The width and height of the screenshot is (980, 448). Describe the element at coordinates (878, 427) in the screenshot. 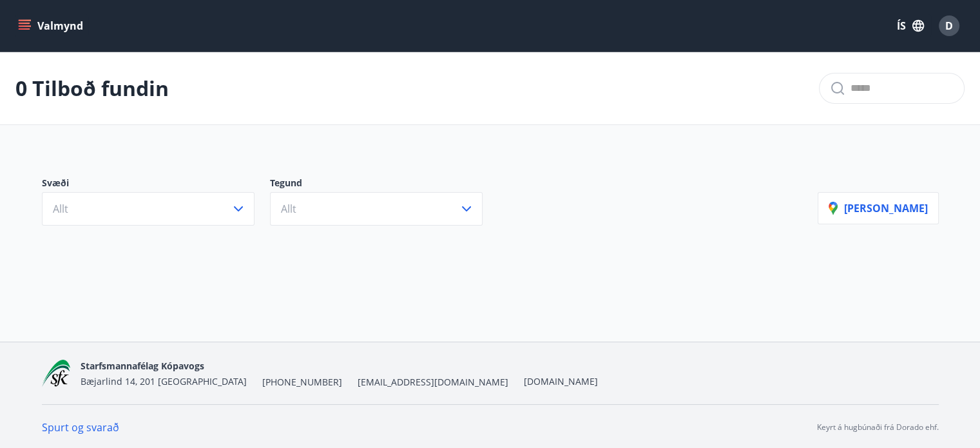

I see `p: Keyrt á hugbúnaði frá Dorado ehf.` at that location.